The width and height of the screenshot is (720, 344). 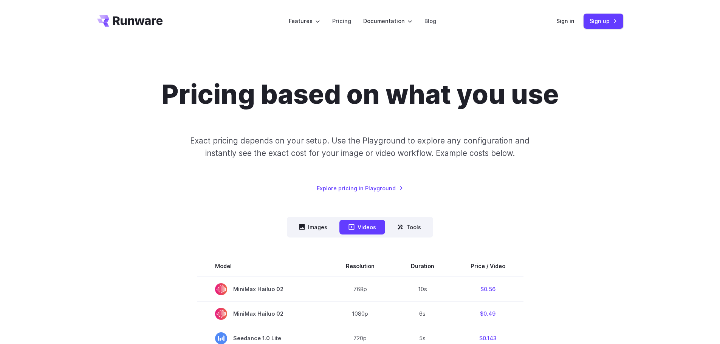 What do you see at coordinates (603, 21) in the screenshot?
I see `a: Sign up` at bounding box center [603, 21].